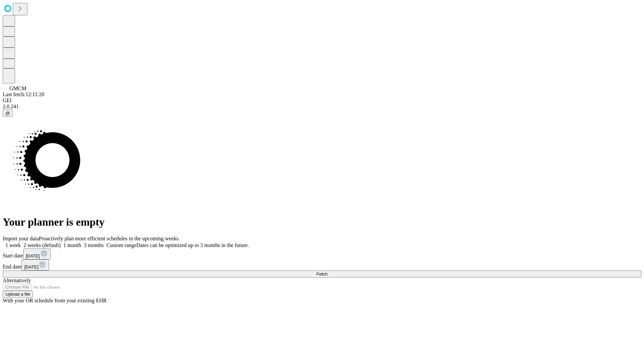 This screenshot has height=362, width=644. What do you see at coordinates (322, 274) in the screenshot?
I see `button: Fetch` at bounding box center [322, 274].